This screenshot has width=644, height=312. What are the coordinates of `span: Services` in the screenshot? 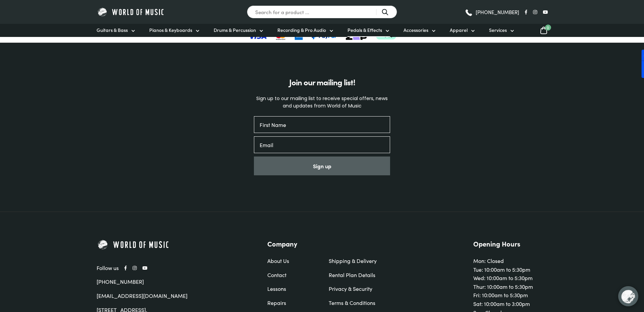 It's located at (498, 30).